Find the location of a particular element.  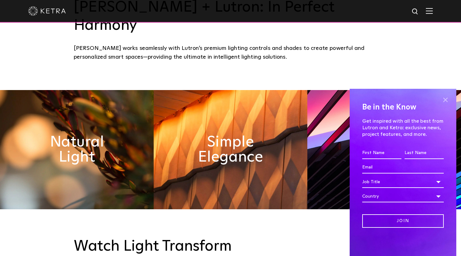

img: ketra-logo-2019-white is located at coordinates (47, 11).